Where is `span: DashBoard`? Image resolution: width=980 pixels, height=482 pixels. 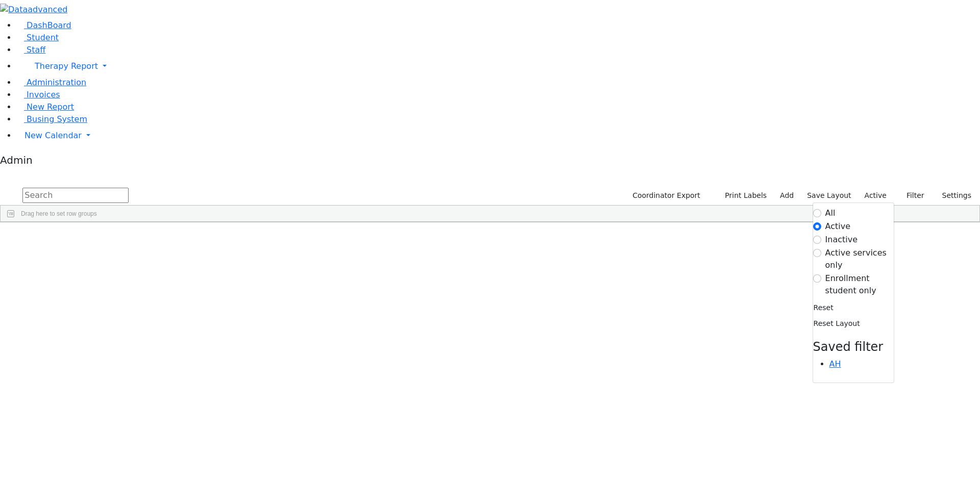
span: DashBoard is located at coordinates (49, 25).